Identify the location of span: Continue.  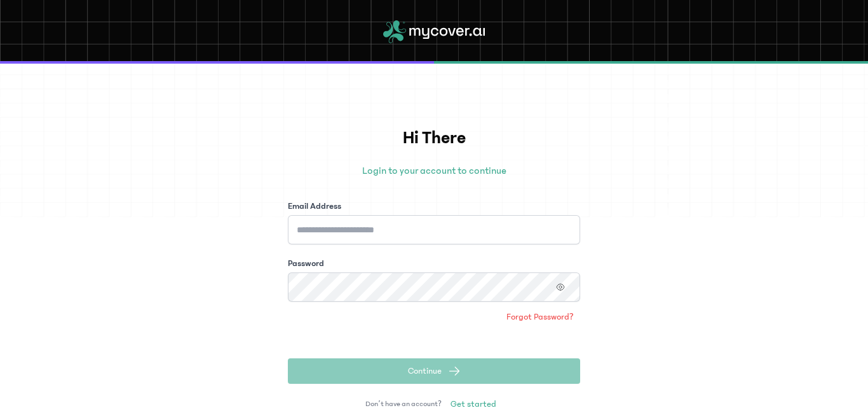
(425, 371).